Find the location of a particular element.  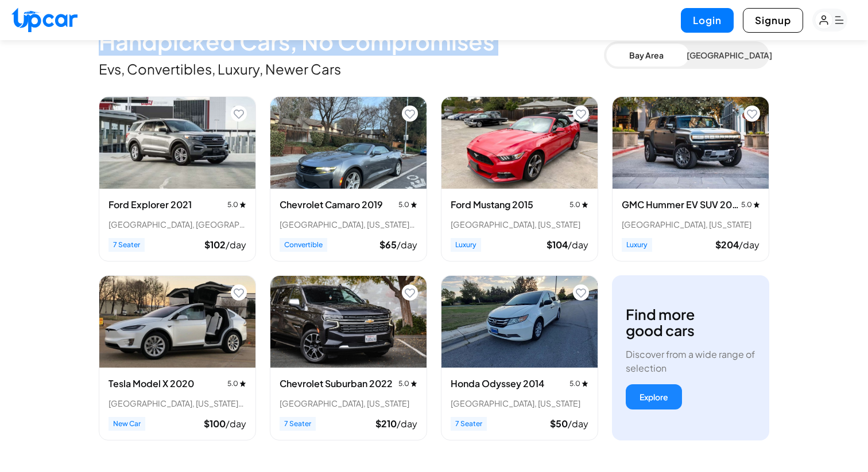

img: Chevrolet Camaro 2019 is located at coordinates (348, 143).